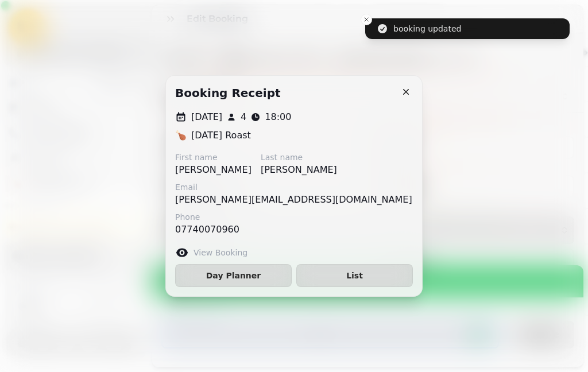  What do you see at coordinates (355, 275) in the screenshot?
I see `button: List` at bounding box center [355, 275].